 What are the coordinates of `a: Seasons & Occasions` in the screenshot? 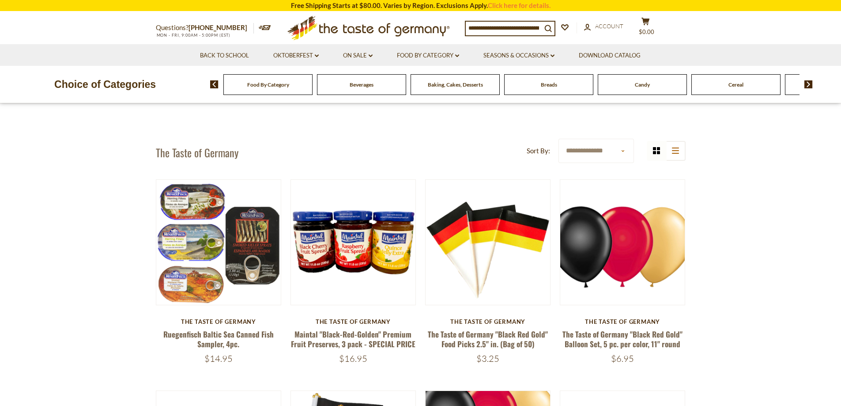 It's located at (519, 56).